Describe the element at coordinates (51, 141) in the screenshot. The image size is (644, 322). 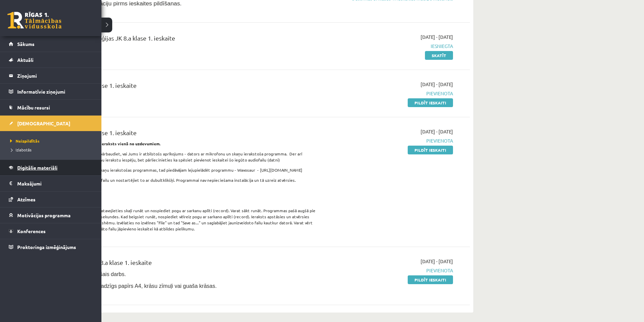
I see `a: Neizpildītās` at that location.